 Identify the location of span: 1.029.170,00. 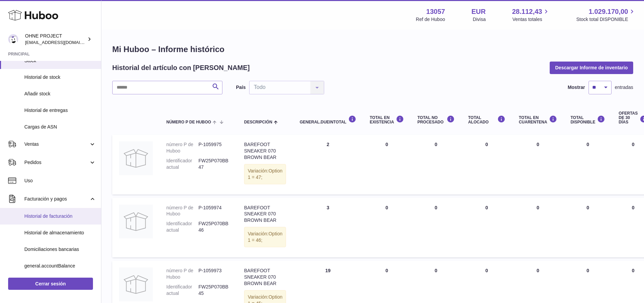
(608, 12).